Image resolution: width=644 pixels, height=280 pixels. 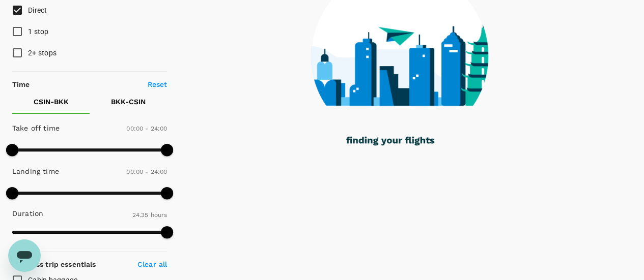 What do you see at coordinates (390, 141) in the screenshot?
I see `g: finding your flights` at bounding box center [390, 141].